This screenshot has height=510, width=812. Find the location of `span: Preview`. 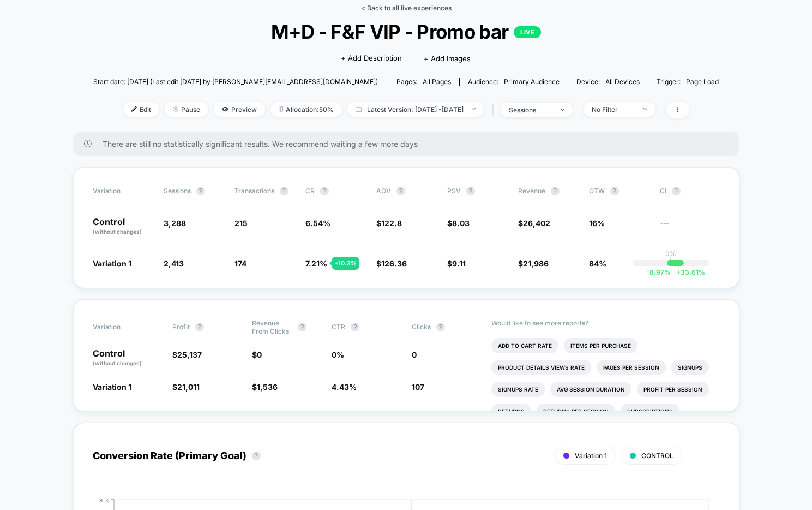

span: Preview is located at coordinates (239, 109).